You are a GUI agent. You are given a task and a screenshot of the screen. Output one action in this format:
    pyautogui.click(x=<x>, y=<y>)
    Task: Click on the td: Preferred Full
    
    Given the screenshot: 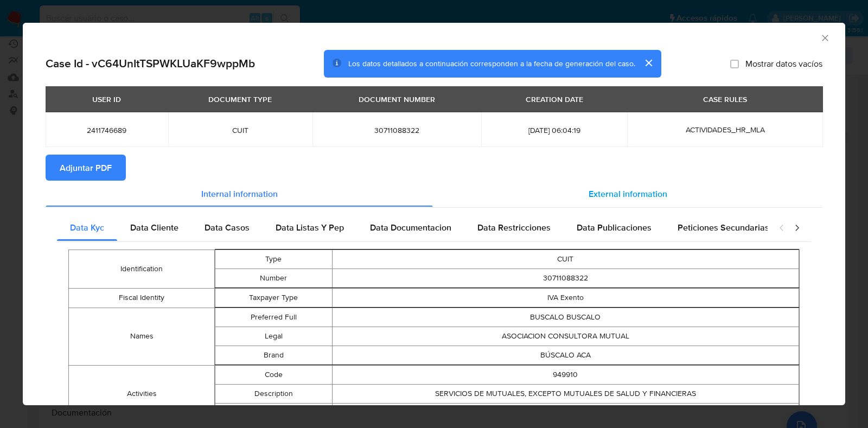 What is the action you would take?
    pyautogui.click(x=273, y=317)
    